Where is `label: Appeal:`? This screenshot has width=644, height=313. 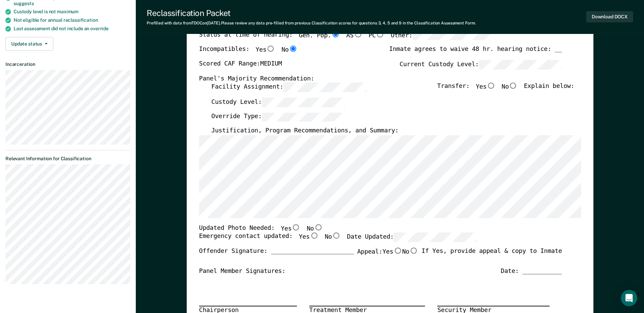
label: Appeal: is located at coordinates (388, 255).